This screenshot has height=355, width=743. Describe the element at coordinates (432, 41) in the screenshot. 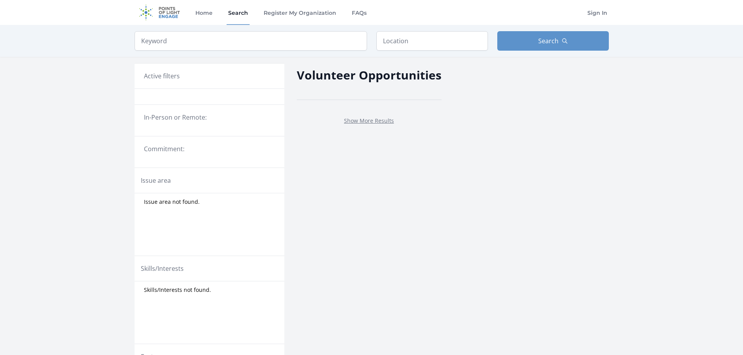

I see `input: Location` at that location.